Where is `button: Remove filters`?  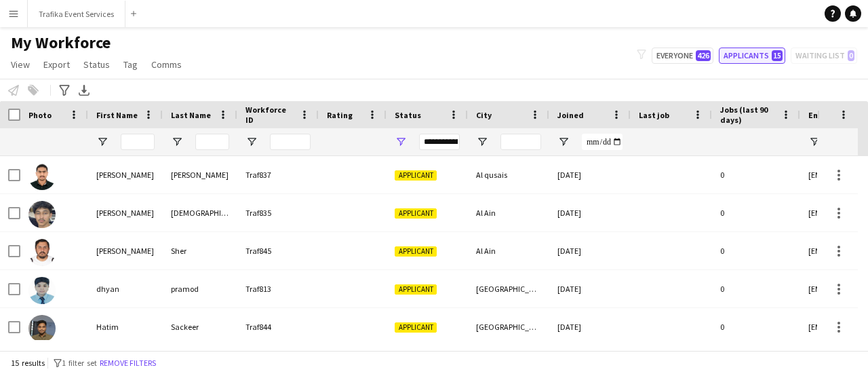
button: Remove filters is located at coordinates (127, 364).